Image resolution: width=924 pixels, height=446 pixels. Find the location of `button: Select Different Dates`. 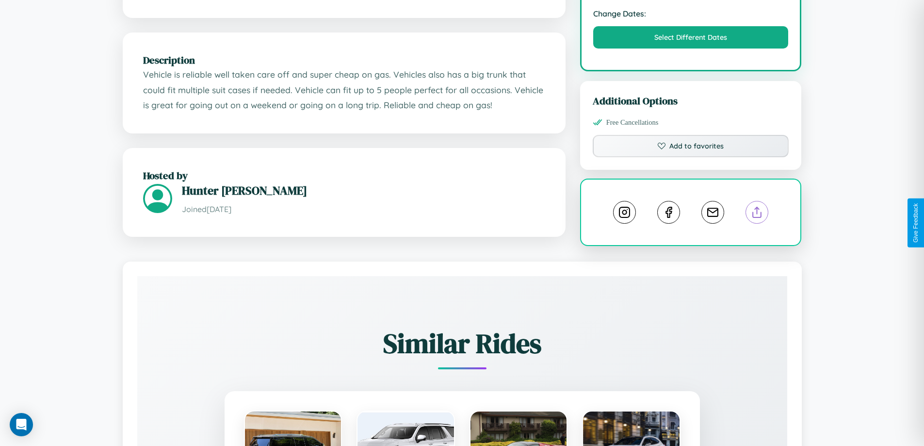

button: Select Different Dates is located at coordinates (690, 37).